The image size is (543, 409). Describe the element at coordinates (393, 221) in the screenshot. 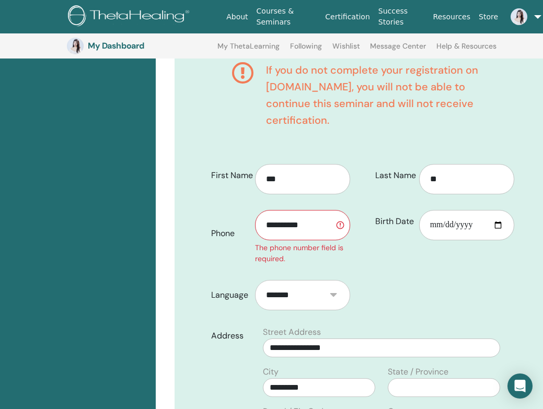

I see `label: Birth Date` at that location.